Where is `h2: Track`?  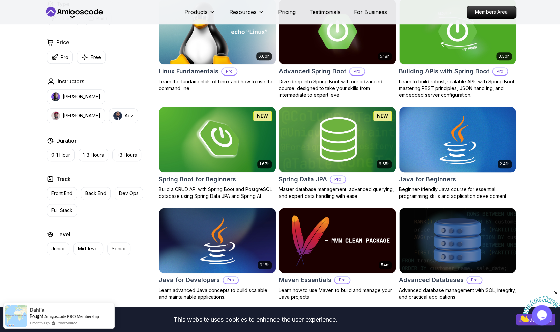
h2: Track is located at coordinates (63, 179).